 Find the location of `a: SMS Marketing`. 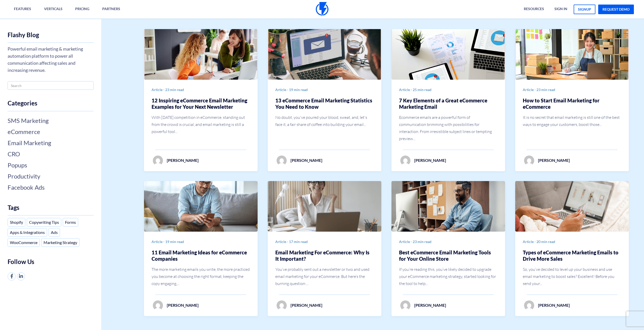

a: SMS Marketing is located at coordinates (51, 120).